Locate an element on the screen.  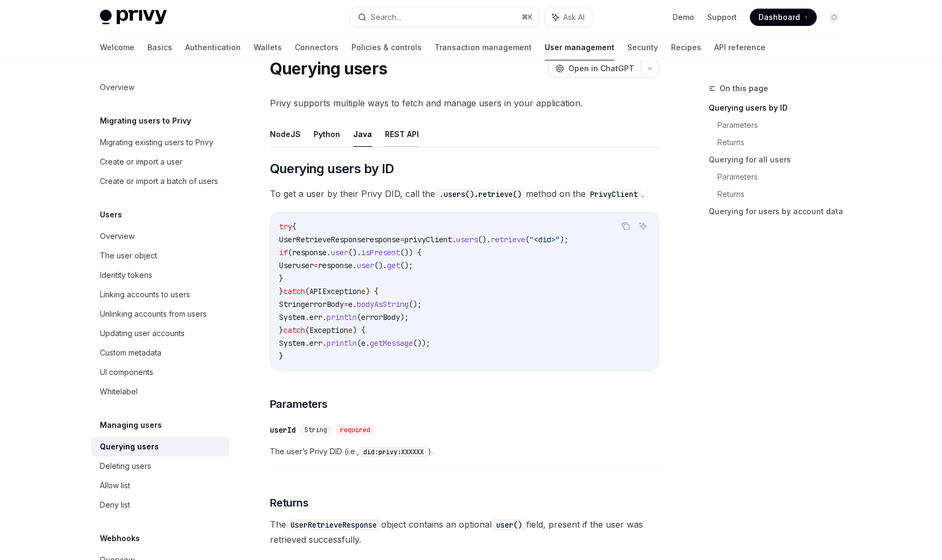
button: Search...⌘K is located at coordinates (445, 18).